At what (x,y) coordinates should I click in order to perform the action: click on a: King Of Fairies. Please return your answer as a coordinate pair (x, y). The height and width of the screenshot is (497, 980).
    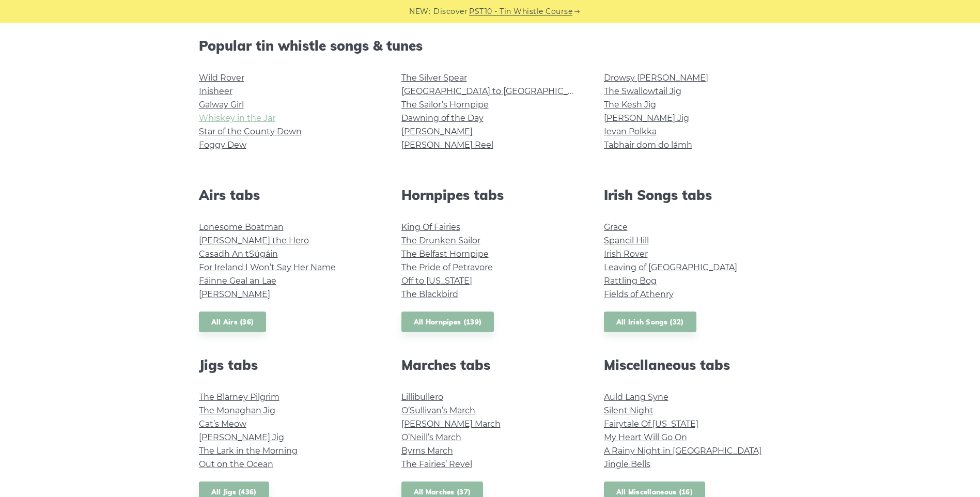
    Looking at the image, I should click on (430, 227).